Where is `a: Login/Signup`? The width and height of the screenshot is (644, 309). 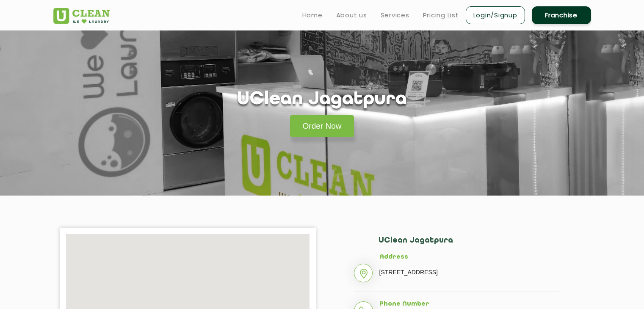 a: Login/Signup is located at coordinates (495, 15).